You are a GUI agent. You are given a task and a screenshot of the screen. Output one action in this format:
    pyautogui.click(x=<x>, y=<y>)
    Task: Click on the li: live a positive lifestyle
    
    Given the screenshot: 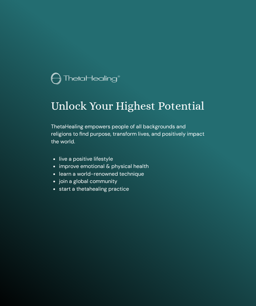 What is the action you would take?
    pyautogui.click(x=132, y=159)
    